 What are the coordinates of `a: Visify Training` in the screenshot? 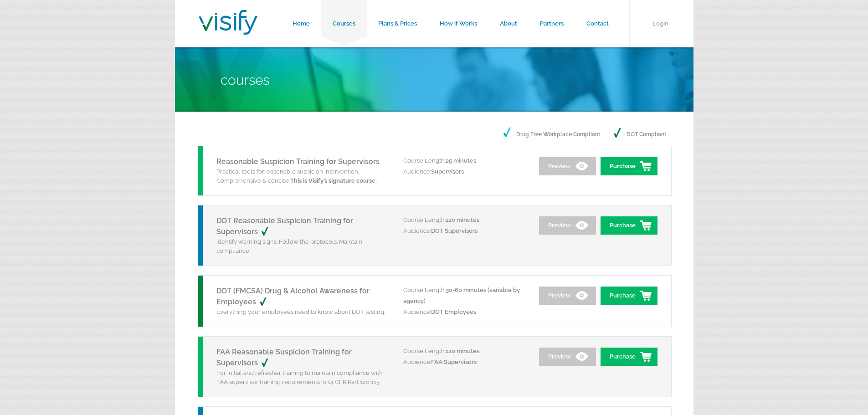 It's located at (228, 30).